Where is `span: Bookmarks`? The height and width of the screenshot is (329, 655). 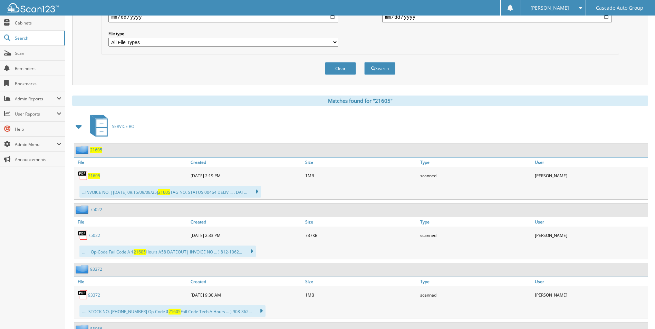
span: Bookmarks is located at coordinates (38, 84).